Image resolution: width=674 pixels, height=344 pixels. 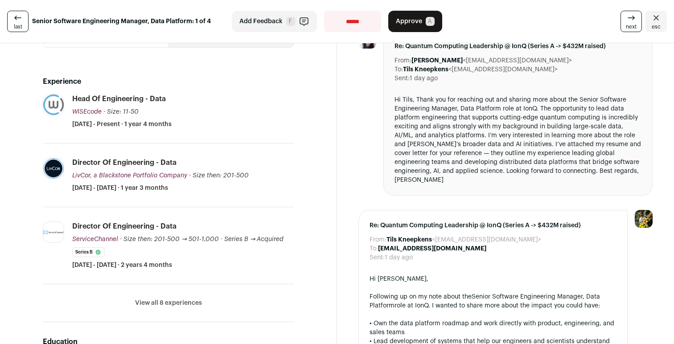 I want to click on div: Hi Tils, Thank you for reaching out and sharing more about the Senior Software Engineering Manage..., so click(x=518, y=140).